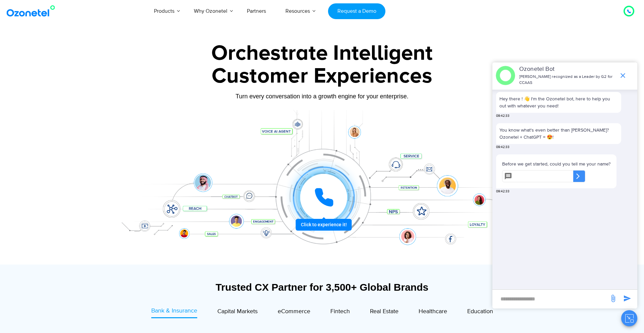 The width and height of the screenshot is (644, 333). I want to click on div: Turn every conversation into a growth engine for your enterprise., so click(322, 96).